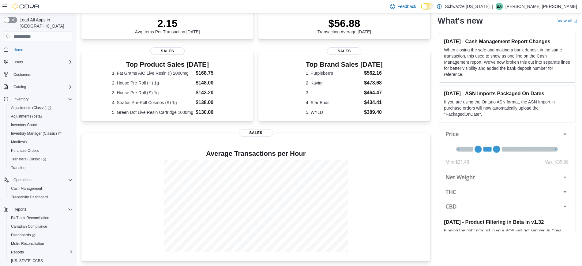 This screenshot has height=266, width=582. Describe the element at coordinates (38, 87) in the screenshot. I see `button: Catalog` at that location.